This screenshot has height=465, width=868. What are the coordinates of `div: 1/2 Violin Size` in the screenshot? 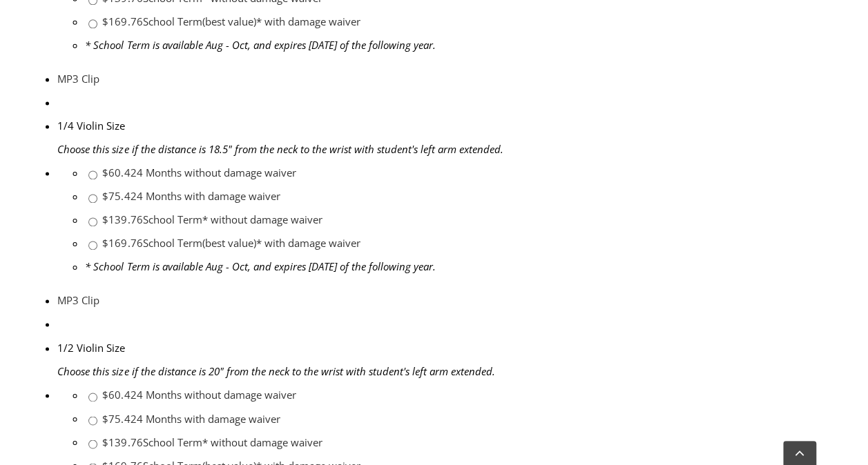 It's located at (363, 348).